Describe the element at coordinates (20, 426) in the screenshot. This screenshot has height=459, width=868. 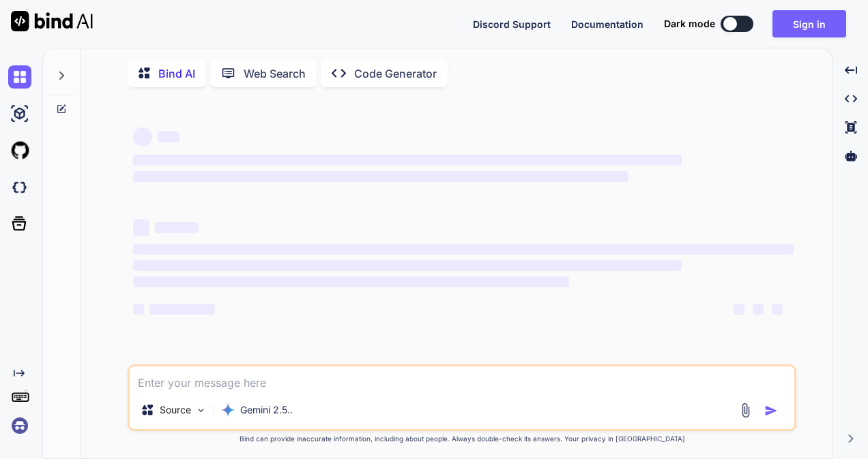
I see `img: signin` at that location.